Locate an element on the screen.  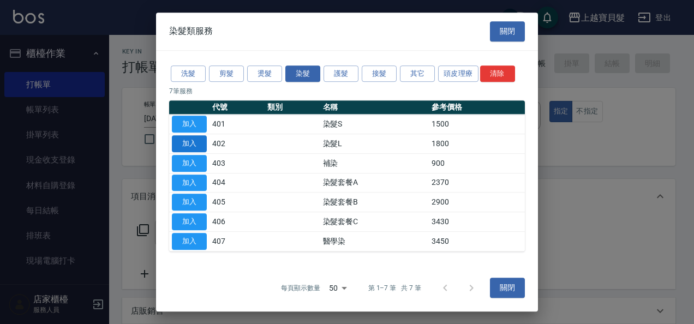
td: 406 is located at coordinates (237, 222).